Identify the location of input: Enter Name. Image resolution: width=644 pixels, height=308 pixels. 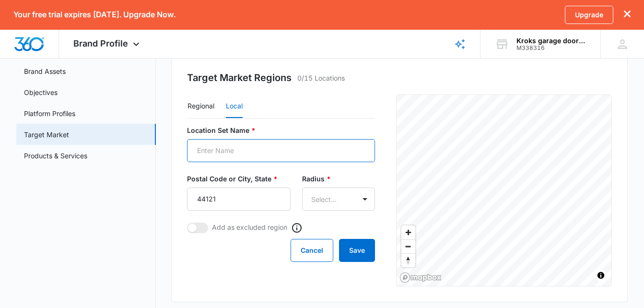
(281, 150).